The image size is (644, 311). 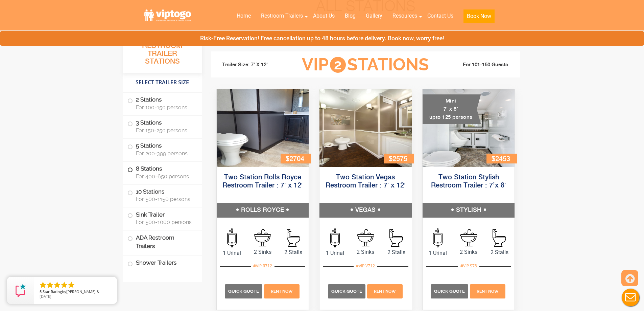 What do you see at coordinates (162, 52) in the screenshot?
I see `h3: All Portable Restroom Trailer Stations` at bounding box center [162, 52].